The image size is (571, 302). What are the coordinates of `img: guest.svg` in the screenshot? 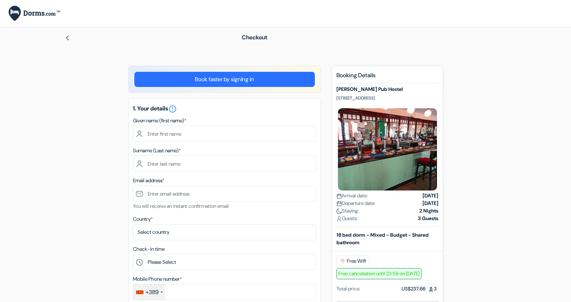 It's located at (431, 289).